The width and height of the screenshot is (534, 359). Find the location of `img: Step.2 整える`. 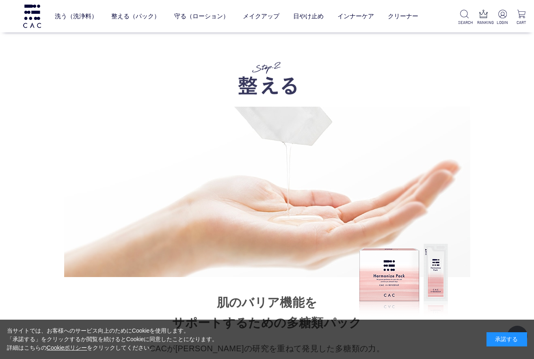

img: Step.2 整える is located at coordinates (267, 78).